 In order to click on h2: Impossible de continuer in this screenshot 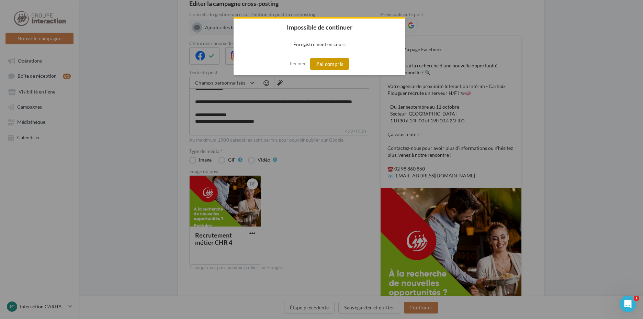, I will do `click(319, 27)`.